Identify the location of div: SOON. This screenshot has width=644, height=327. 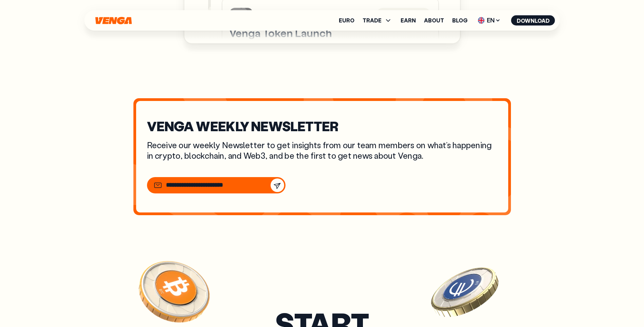
(241, 13).